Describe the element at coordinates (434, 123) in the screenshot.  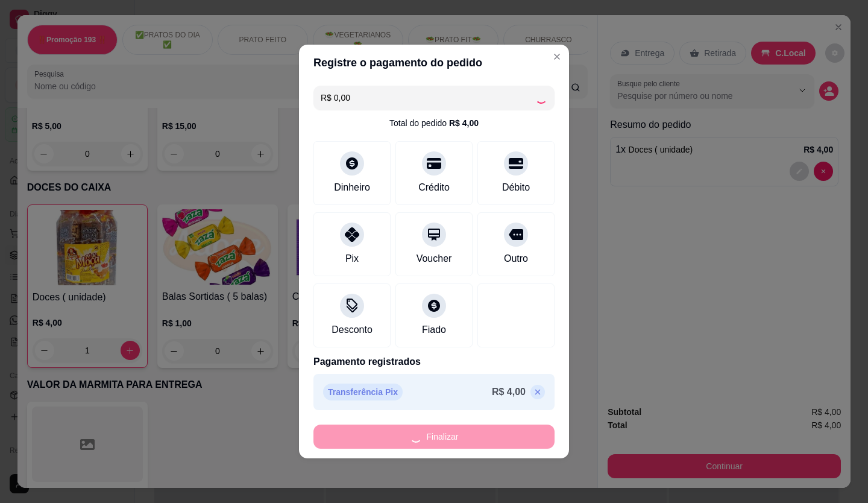
I see `div: Total do pedido` at that location.